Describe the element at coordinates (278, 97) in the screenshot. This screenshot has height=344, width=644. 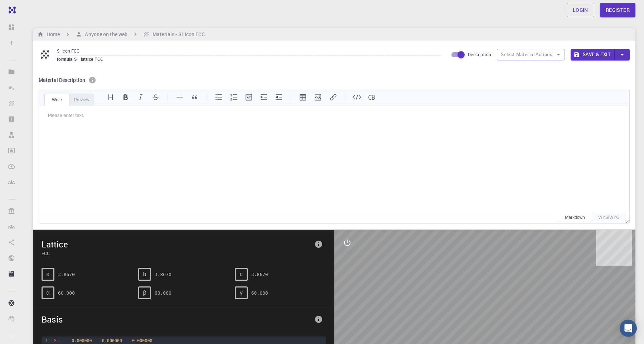
I see `button: Outdent` at that location.